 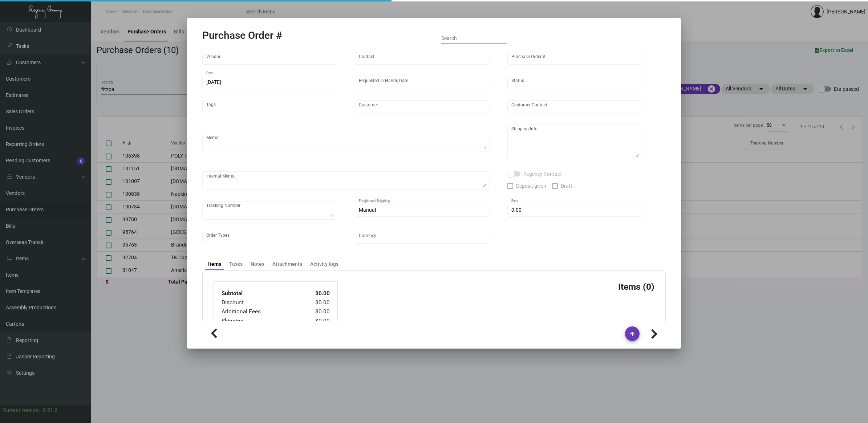 What do you see at coordinates (567, 186) in the screenshot?
I see `span: Draft` at bounding box center [567, 186].